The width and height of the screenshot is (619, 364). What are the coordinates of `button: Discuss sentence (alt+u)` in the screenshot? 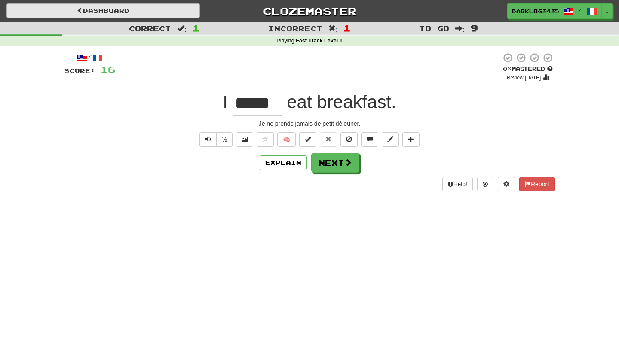 It's located at (370, 139).